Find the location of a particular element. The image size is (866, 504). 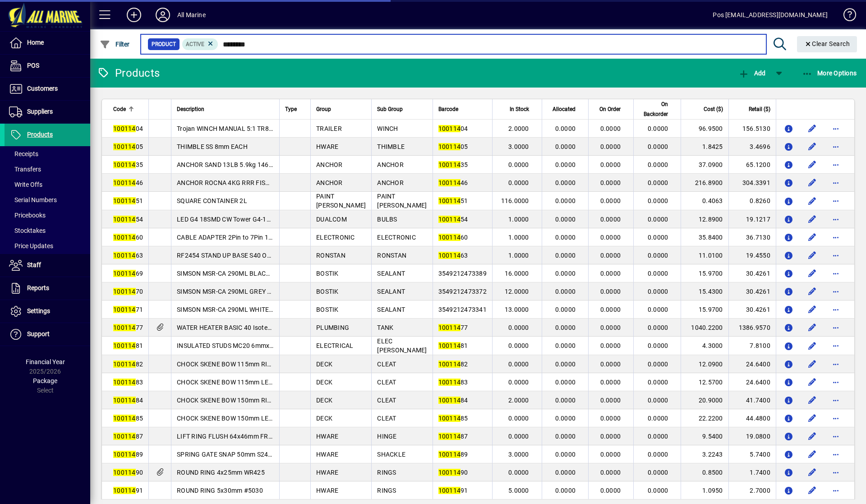

span: ELECTRICAL is located at coordinates (334, 346).